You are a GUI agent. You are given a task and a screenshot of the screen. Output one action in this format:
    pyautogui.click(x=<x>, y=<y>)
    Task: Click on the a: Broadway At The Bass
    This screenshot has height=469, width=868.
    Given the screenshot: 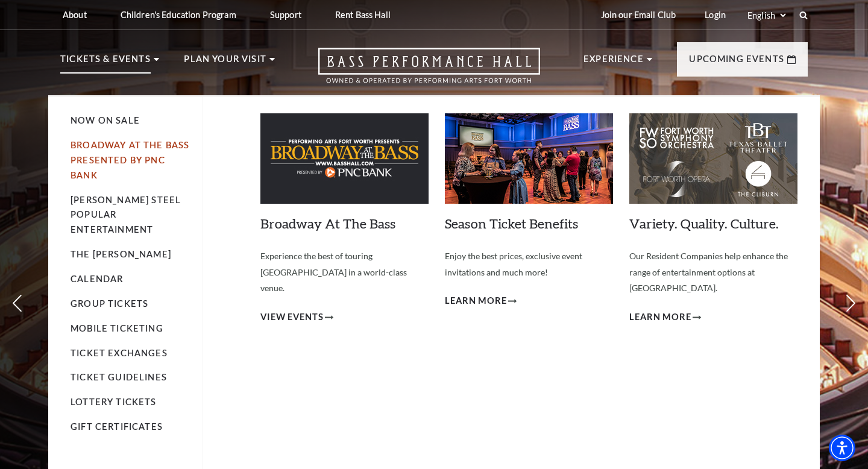 What is the action you would take?
    pyautogui.click(x=328, y=223)
    